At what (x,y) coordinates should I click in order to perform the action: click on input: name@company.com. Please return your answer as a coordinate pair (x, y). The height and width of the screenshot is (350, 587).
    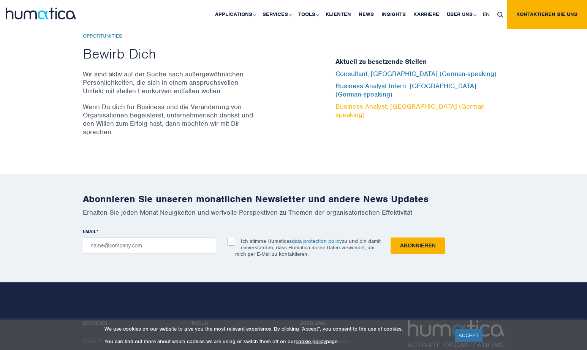
    Looking at the image, I should click on (149, 245).